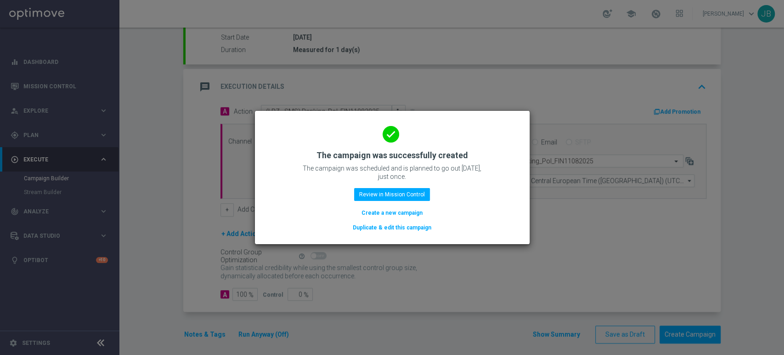 The image size is (784, 355). What do you see at coordinates (392, 194) in the screenshot?
I see `button: Review in Mission Control` at bounding box center [392, 194].